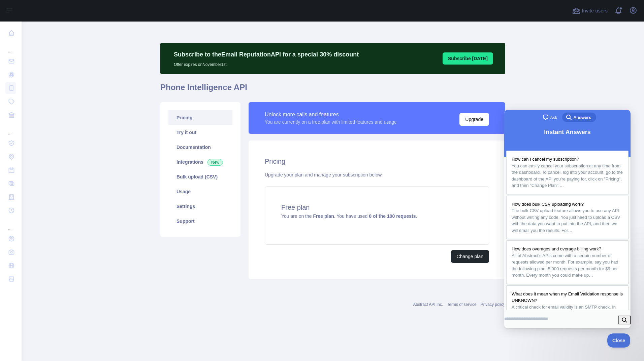 This screenshot has width=644, height=361. I want to click on span: chat-square, so click(41, 7).